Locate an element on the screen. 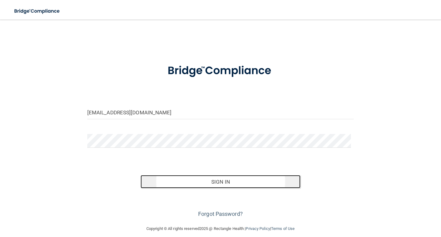 Image resolution: width=441 pixels, height=237 pixels. a: Forgot Password? is located at coordinates (221, 214).